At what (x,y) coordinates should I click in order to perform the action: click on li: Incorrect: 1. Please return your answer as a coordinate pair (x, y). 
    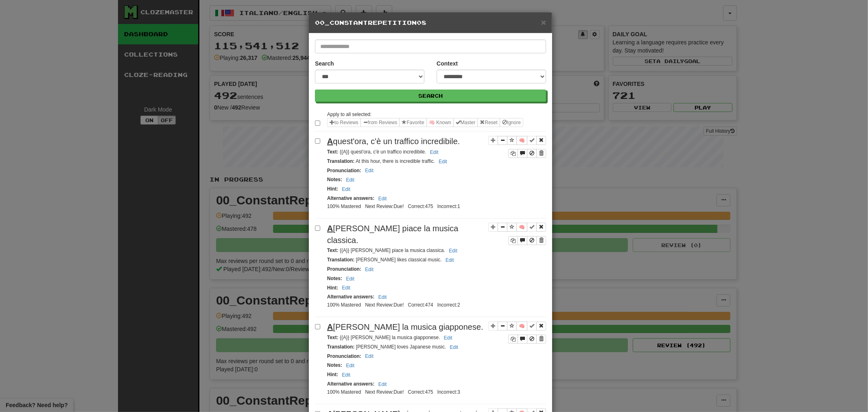
    Looking at the image, I should click on (449, 206).